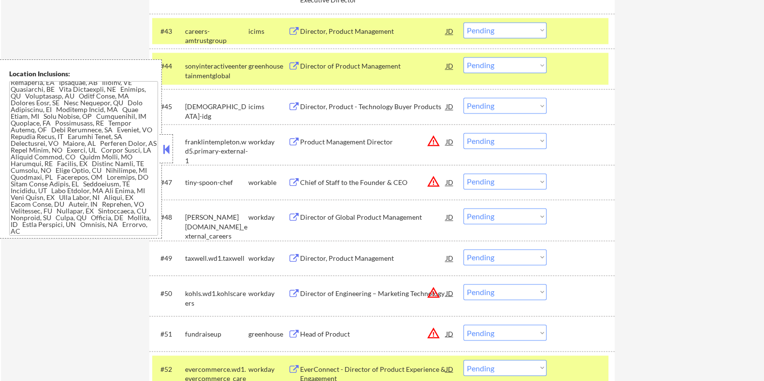 The width and height of the screenshot is (764, 381). I want to click on div: sonyinteractiveentertainmentglobal, so click(216, 71).